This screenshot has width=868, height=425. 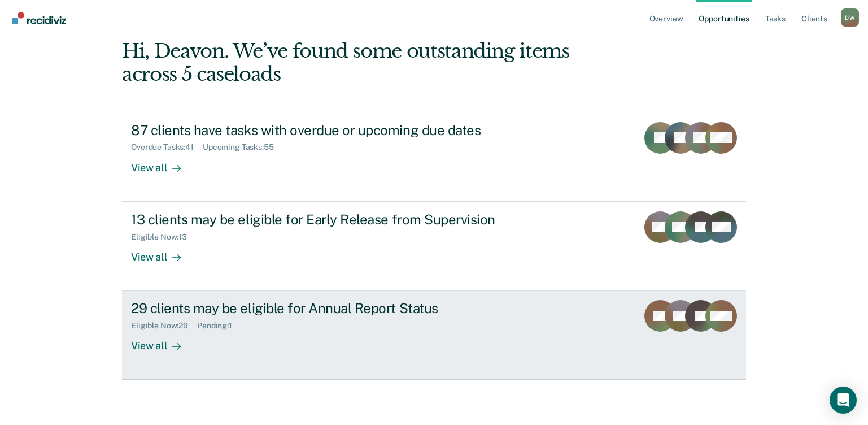 I want to click on div: Eligible Now : 29, so click(x=164, y=325).